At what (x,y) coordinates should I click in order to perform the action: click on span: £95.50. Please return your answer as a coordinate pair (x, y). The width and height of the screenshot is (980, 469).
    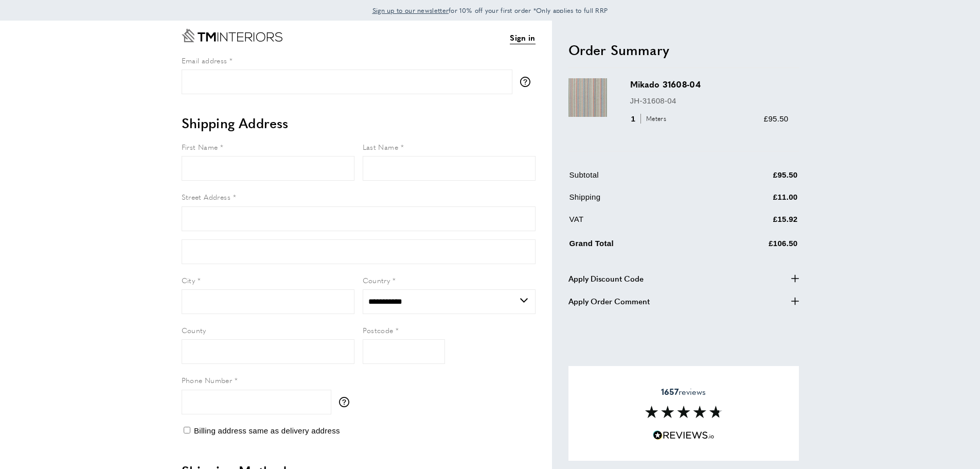
    Looking at the image, I should click on (777, 119).